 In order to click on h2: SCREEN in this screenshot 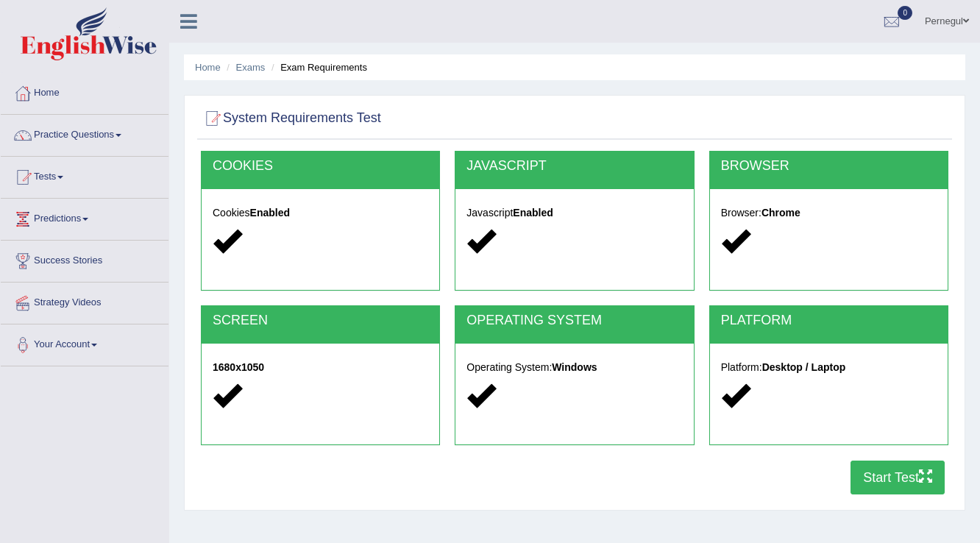, I will do `click(320, 321)`.